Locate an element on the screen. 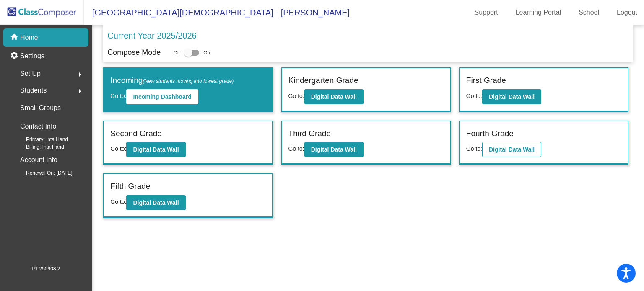 This screenshot has width=644, height=291. label: Kindergarten Grade is located at coordinates (323, 80).